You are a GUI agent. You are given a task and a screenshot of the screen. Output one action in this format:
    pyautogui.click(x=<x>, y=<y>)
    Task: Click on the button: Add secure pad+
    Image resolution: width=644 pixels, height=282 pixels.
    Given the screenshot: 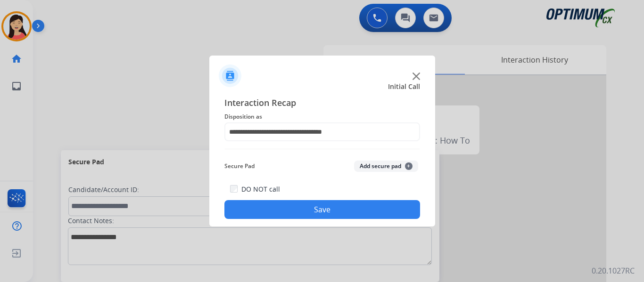 What is the action you would take?
    pyautogui.click(x=386, y=166)
    